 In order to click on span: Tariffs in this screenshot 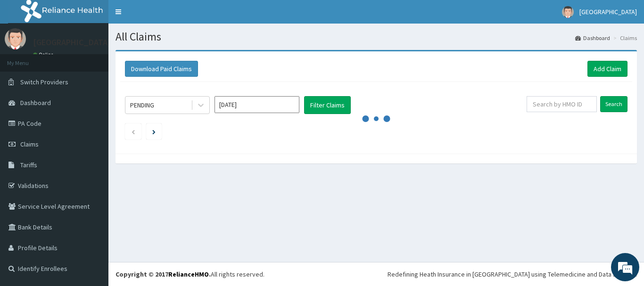, I will do `click(29, 165)`.